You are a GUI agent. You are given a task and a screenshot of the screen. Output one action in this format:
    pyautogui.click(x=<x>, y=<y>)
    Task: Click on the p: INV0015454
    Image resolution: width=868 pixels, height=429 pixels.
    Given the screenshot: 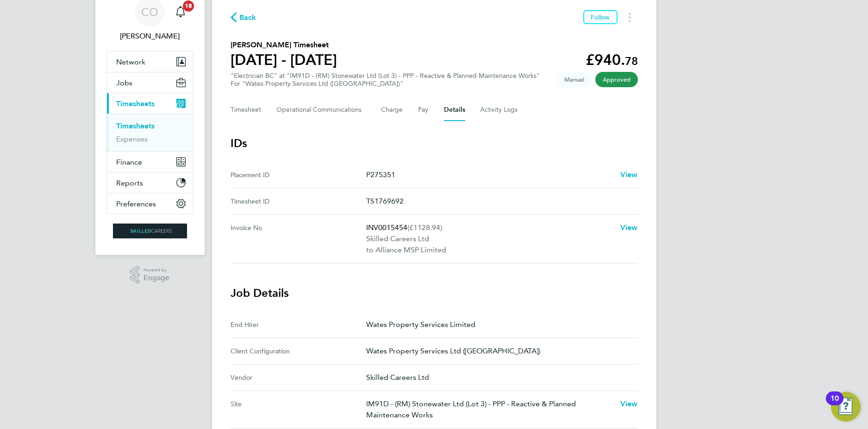 What is the action you would take?
    pyautogui.click(x=490, y=227)
    